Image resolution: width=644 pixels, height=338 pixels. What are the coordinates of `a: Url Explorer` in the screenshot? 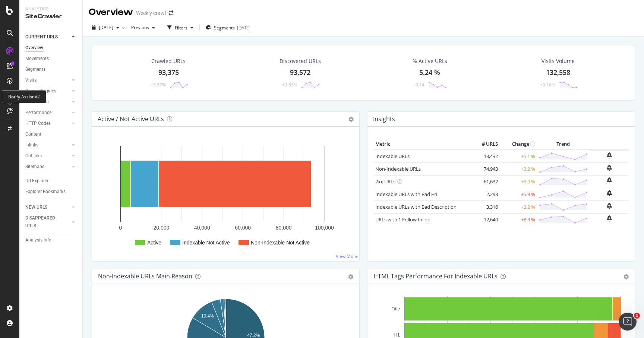 It's located at (51, 181).